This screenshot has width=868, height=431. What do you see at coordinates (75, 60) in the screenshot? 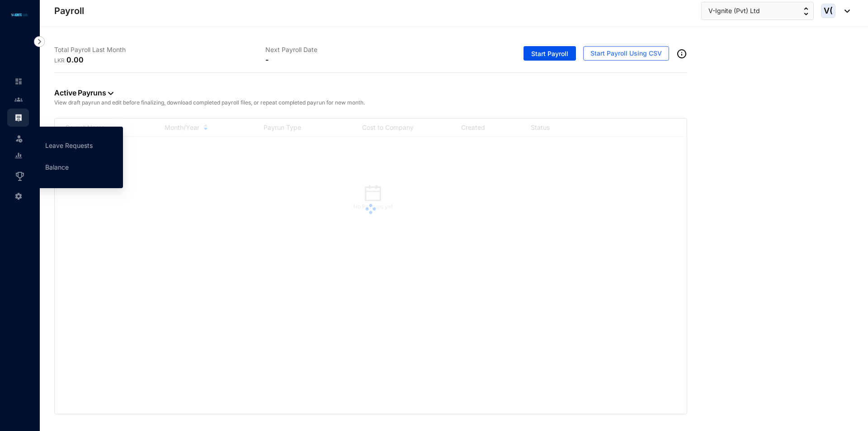
I see `p: 0.00` at bounding box center [75, 60].